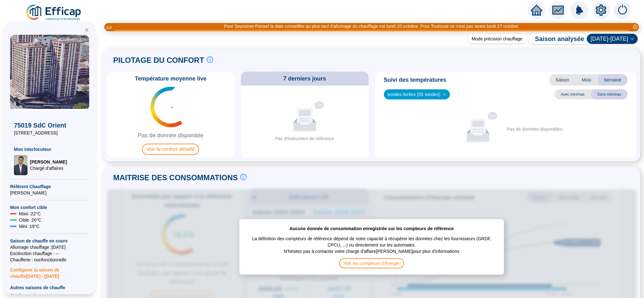 The height and width of the screenshot is (298, 644). Describe the element at coordinates (372, 240) in the screenshot. I see `span: La définition des compteurs de référence dépend de notre capacité à récupérer les données chez le...` at that location.